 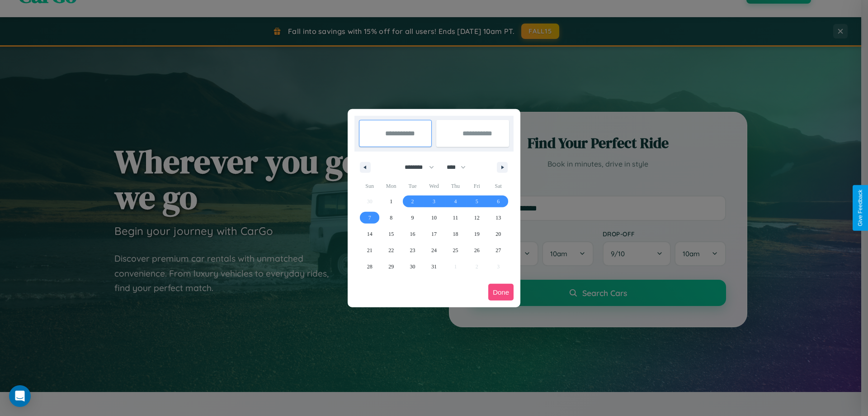 I want to click on button: 13, so click(x=498, y=217).